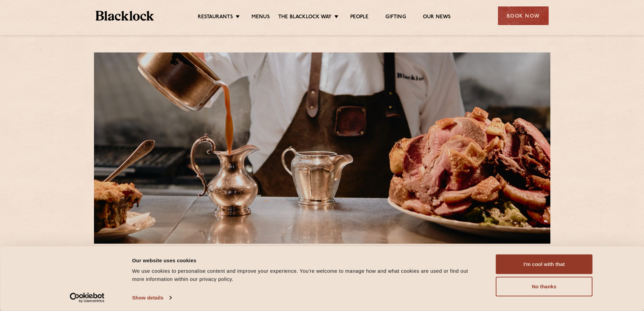  Describe the element at coordinates (360, 18) in the screenshot. I see `a: People` at that location.